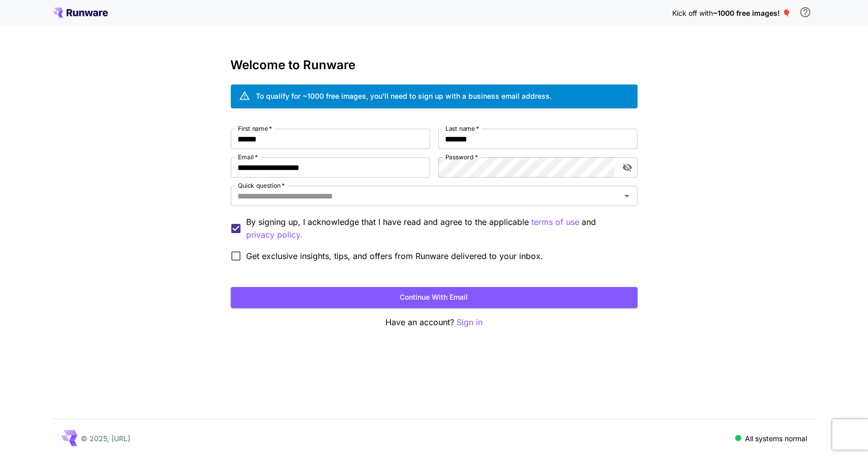 The height and width of the screenshot is (457, 868). I want to click on p: terms of use, so click(556, 222).